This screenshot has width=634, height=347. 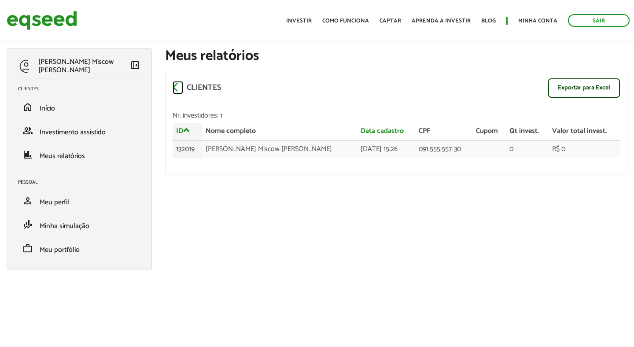 I want to click on span: arrow_back_ios, so click(x=178, y=87).